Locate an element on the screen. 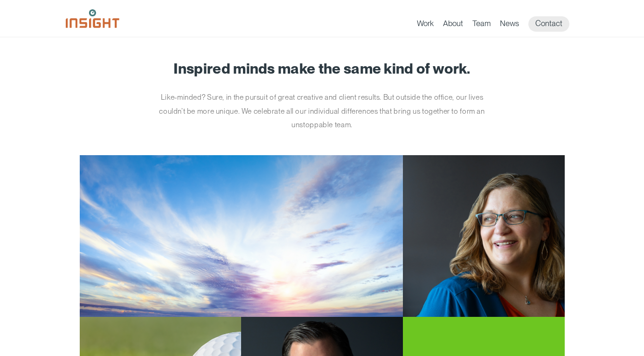 Image resolution: width=644 pixels, height=356 pixels. p: Like-minded? Sure, in the pursuit of great creative and client results. But outside the office, o... is located at coordinates (322, 111).